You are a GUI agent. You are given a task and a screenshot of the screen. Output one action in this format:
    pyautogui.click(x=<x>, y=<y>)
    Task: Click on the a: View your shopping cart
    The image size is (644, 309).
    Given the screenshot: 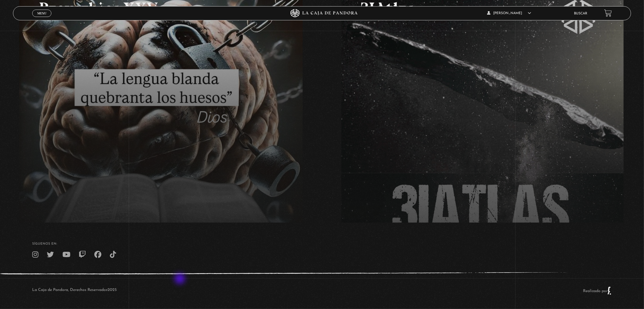 What is the action you would take?
    pyautogui.click(x=608, y=13)
    